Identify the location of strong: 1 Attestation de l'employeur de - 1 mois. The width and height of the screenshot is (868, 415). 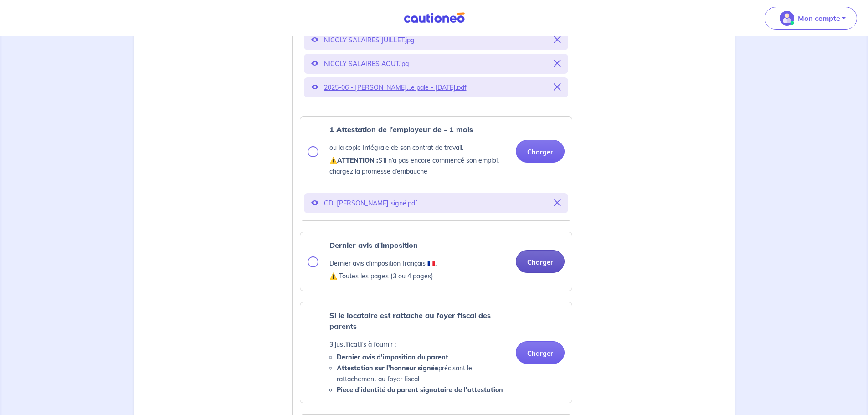
(401, 129).